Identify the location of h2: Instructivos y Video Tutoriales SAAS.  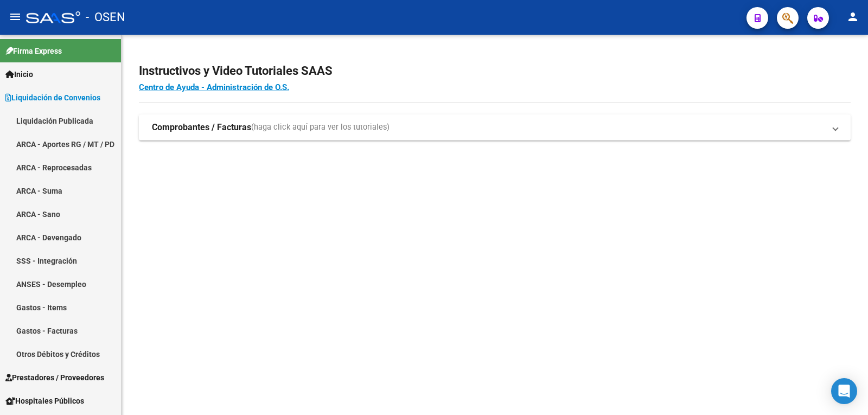
(495, 71).